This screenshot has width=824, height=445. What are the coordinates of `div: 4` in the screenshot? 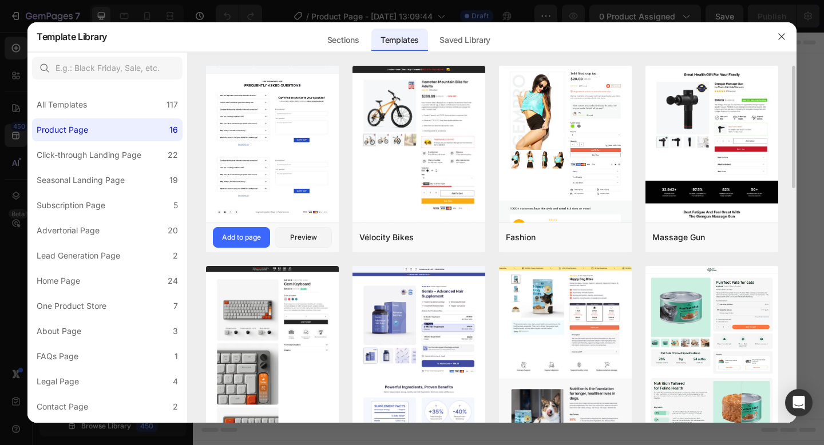 It's located at (175, 381).